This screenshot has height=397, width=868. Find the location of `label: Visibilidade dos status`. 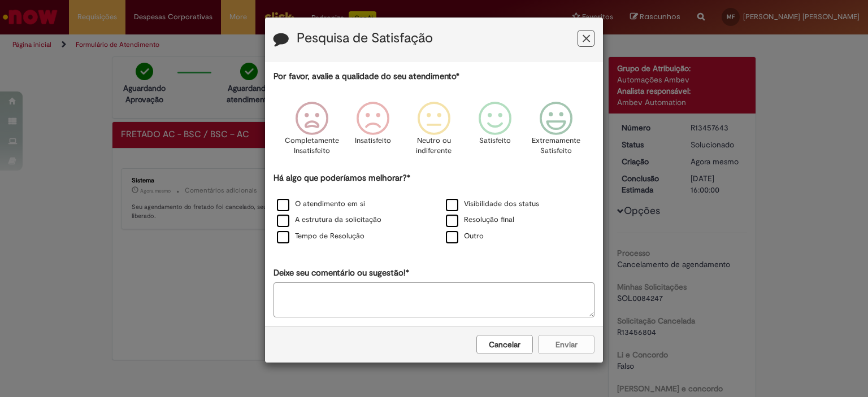

label: Visibilidade dos status is located at coordinates (492, 204).